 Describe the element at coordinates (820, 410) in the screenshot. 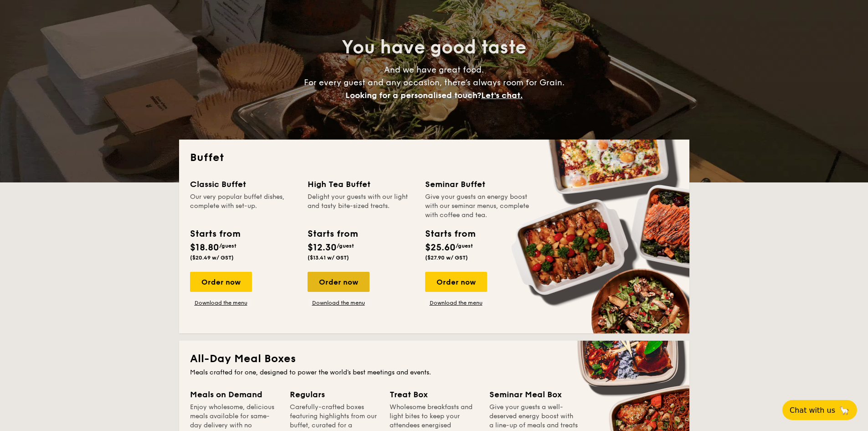

I see `button: Chat with us🦙` at that location.